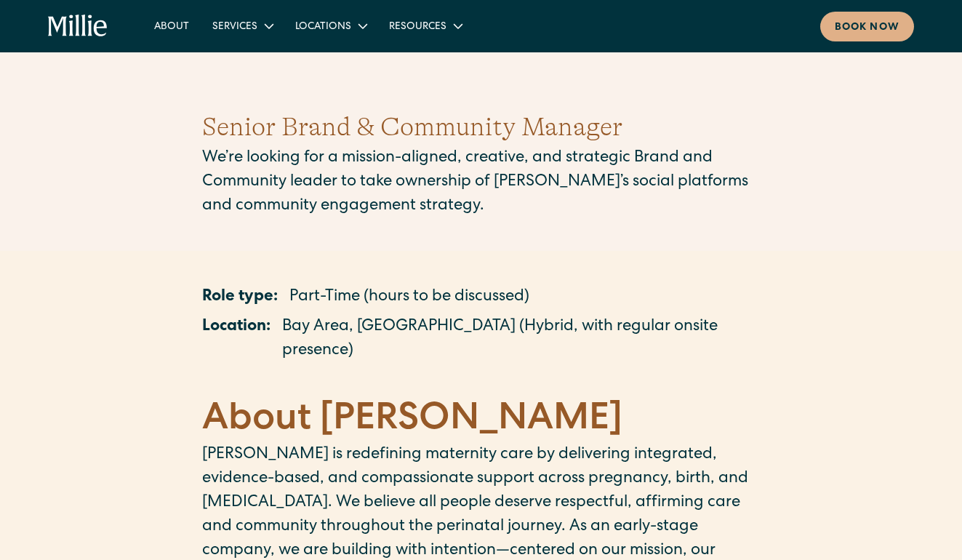 The width and height of the screenshot is (962, 560). What do you see at coordinates (866, 28) in the screenshot?
I see `div: Book now` at bounding box center [866, 28].